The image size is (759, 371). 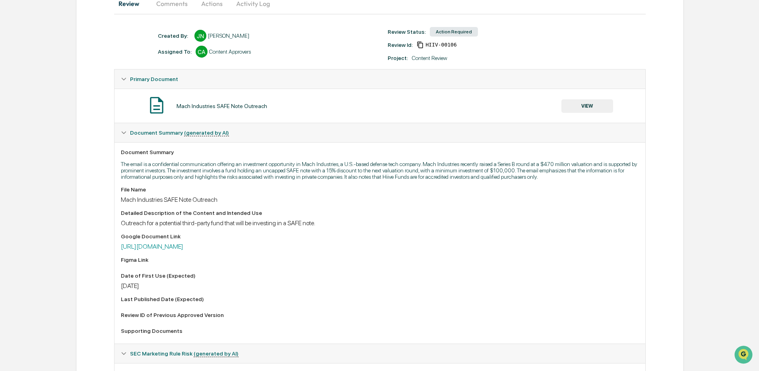 What do you see at coordinates (202, 52) in the screenshot?
I see `div: CA` at bounding box center [202, 52].